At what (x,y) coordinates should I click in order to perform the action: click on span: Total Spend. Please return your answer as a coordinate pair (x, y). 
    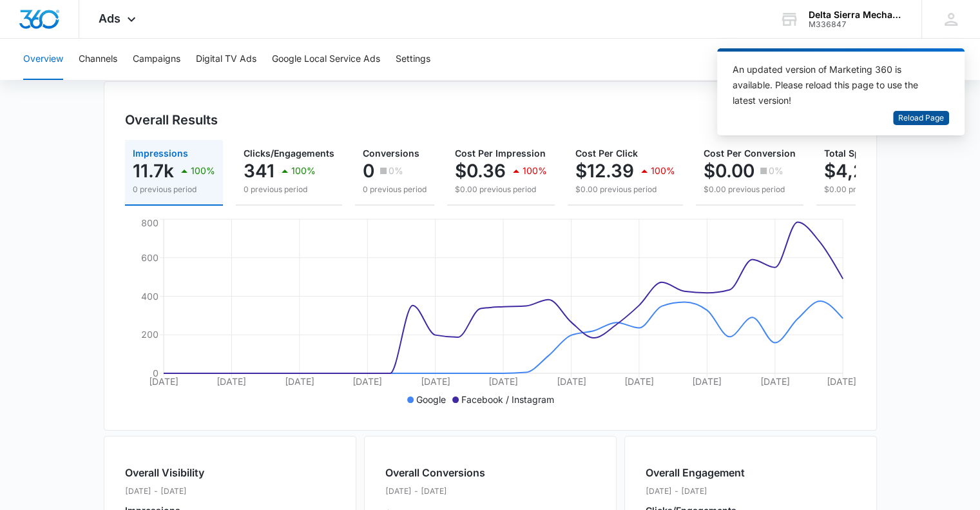
    Looking at the image, I should click on (850, 153).